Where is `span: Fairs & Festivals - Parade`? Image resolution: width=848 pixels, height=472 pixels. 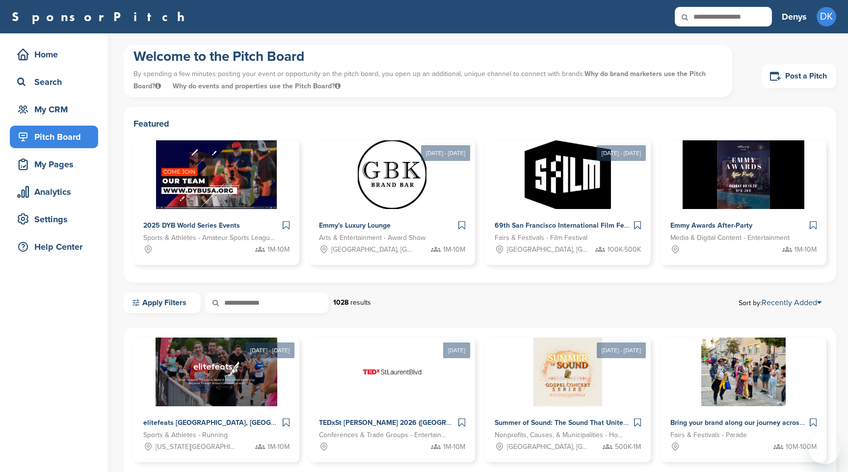
span: Fairs & Festivals - Parade is located at coordinates (709, 435).